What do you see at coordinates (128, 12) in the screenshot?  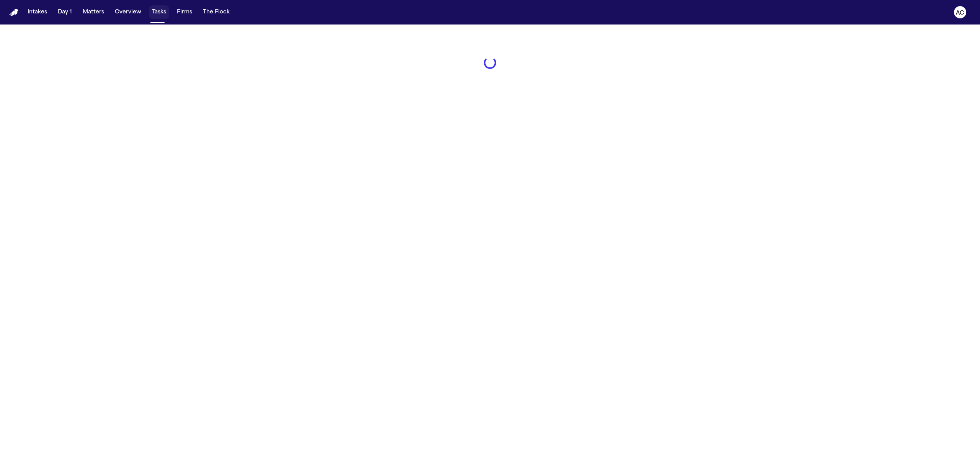 I see `a: Overview` at bounding box center [128, 12].